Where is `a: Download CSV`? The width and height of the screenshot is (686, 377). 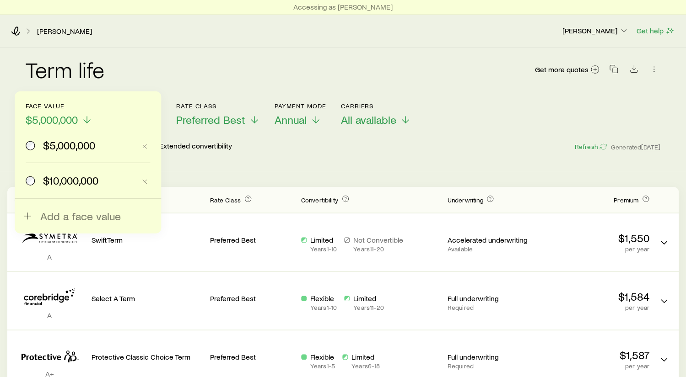 a: Download CSV is located at coordinates (634, 70).